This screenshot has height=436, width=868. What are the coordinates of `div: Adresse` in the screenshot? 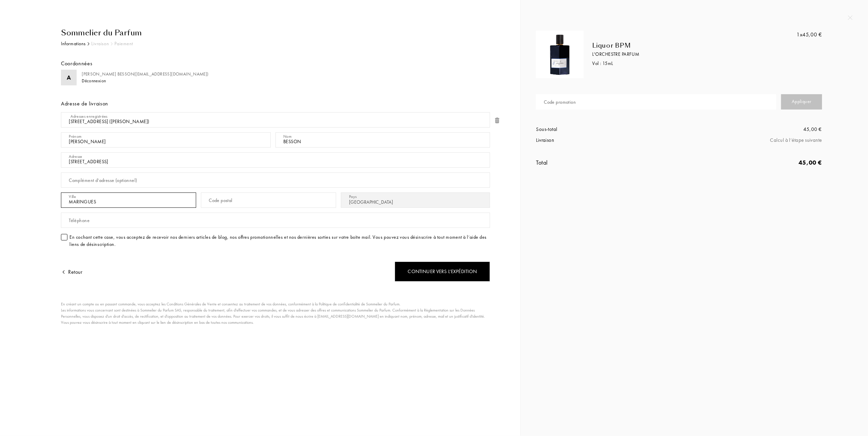 It's located at (76, 157).